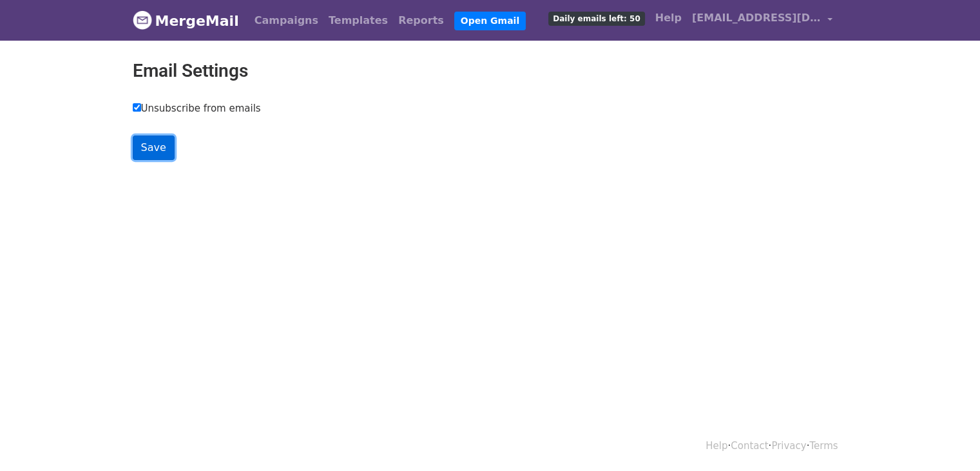  I want to click on input: Unsubscribe from emails, so click(136, 107).